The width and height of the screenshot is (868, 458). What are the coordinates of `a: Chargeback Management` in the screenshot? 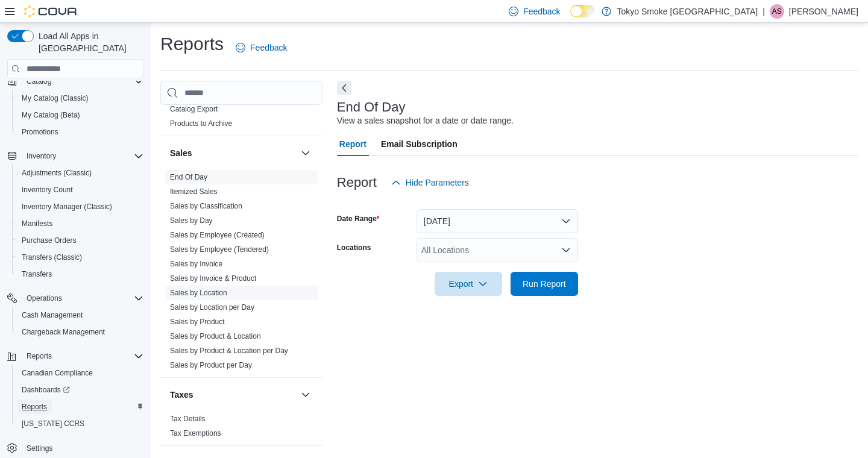 It's located at (63, 332).